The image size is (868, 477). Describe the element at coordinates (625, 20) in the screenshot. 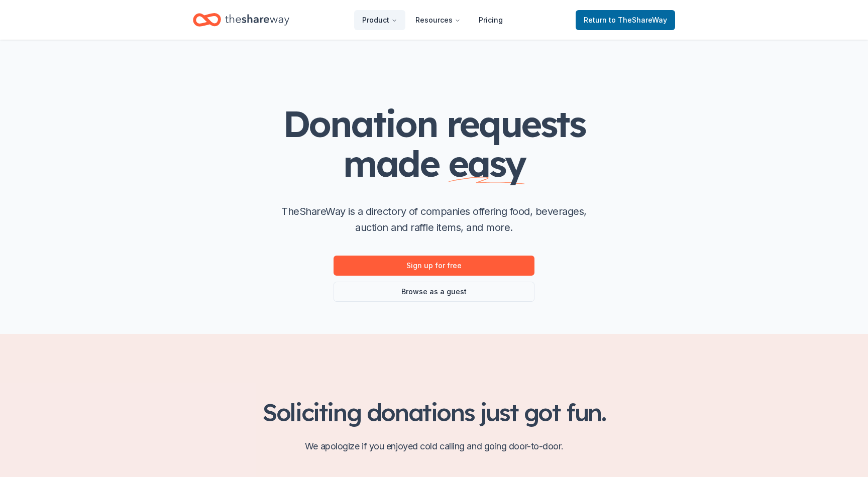

I see `a: Returnto TheShareWay` at that location.